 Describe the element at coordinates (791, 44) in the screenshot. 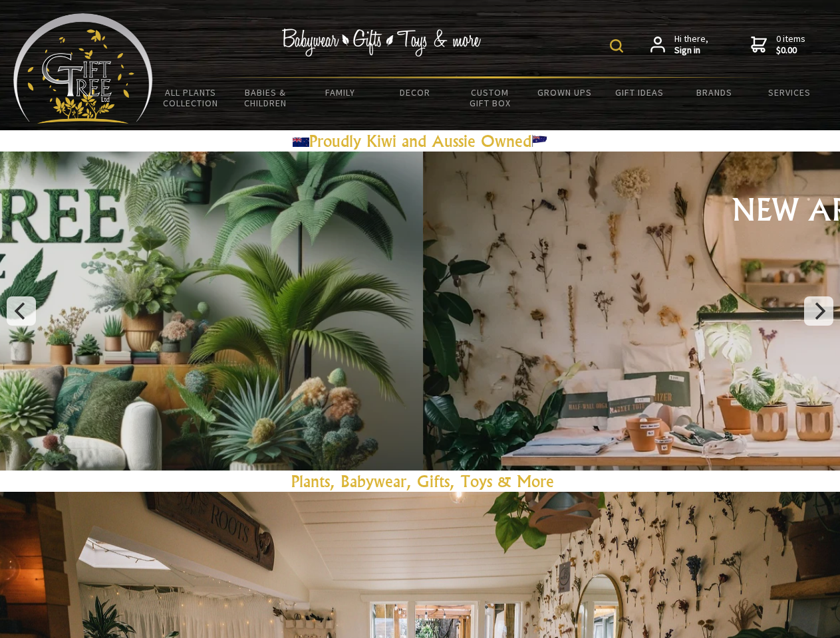

I see `span: 0 items` at that location.